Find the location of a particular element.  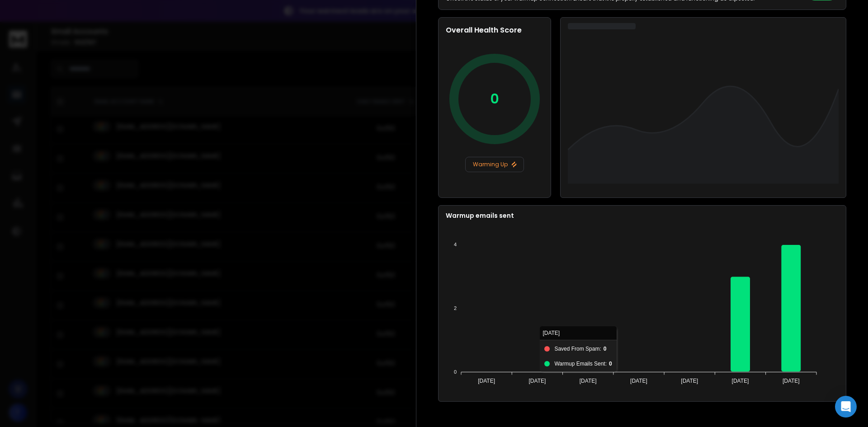

div: Open Intercom Messenger is located at coordinates (845, 406).